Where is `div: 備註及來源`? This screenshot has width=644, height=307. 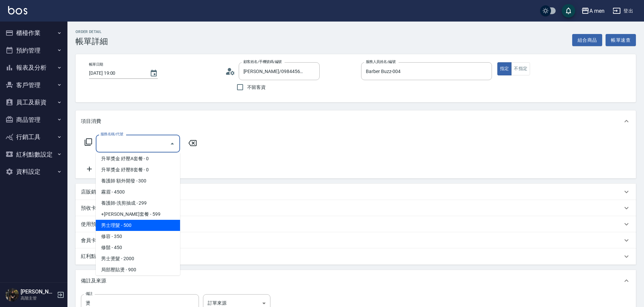
div: 備註及來源 is located at coordinates (356, 281).